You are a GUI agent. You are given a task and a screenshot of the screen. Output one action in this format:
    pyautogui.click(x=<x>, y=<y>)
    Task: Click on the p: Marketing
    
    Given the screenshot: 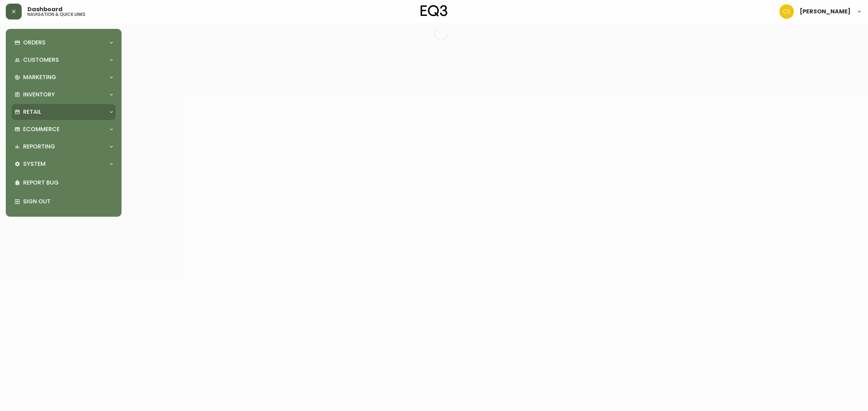 What is the action you would take?
    pyautogui.click(x=39, y=77)
    